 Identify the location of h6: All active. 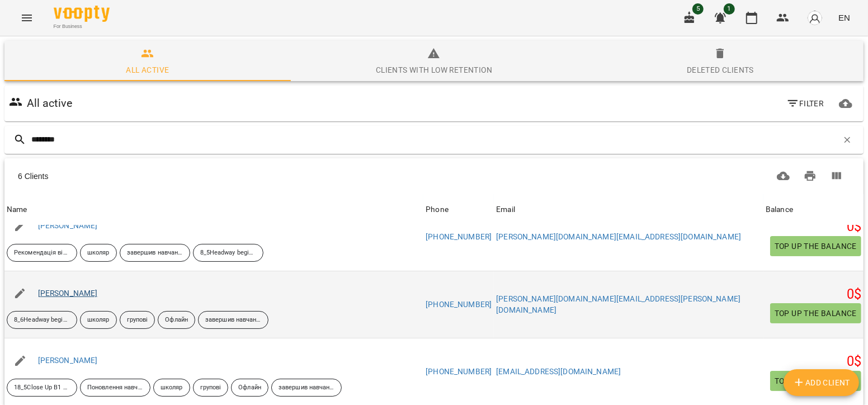
(49, 103).